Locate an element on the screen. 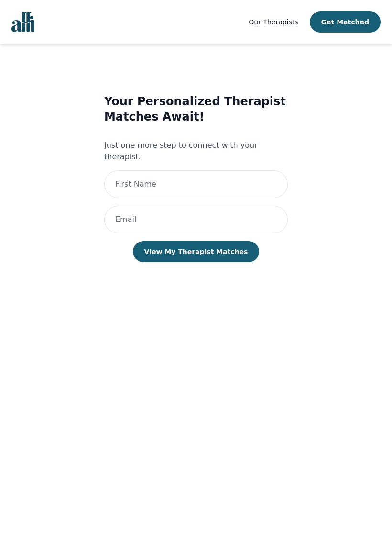  a: Our Therapists is located at coordinates (273, 22).